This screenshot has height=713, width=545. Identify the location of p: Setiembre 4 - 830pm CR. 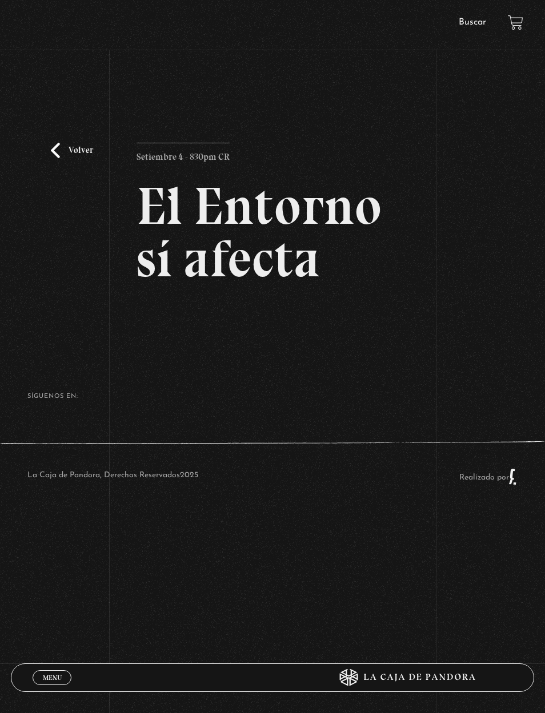
(183, 154).